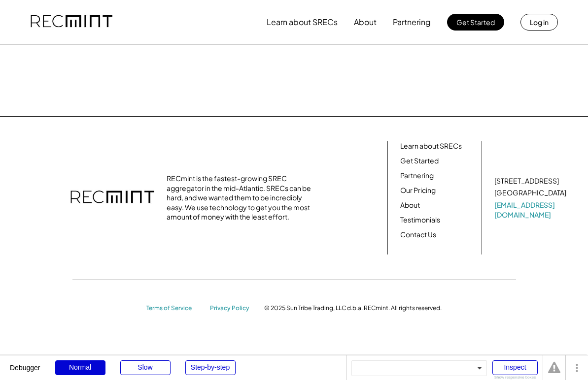 Image resolution: width=588 pixels, height=380 pixels. What do you see at coordinates (174, 308) in the screenshot?
I see `a: Terms of Service` at bounding box center [174, 308].